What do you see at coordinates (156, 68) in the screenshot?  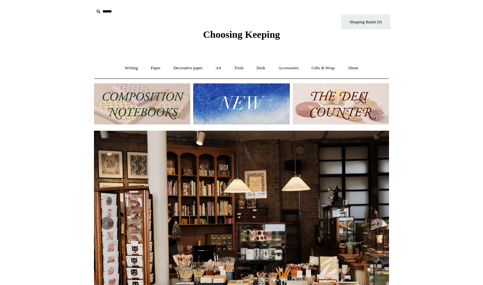 I see `a: Paper` at bounding box center [156, 68].